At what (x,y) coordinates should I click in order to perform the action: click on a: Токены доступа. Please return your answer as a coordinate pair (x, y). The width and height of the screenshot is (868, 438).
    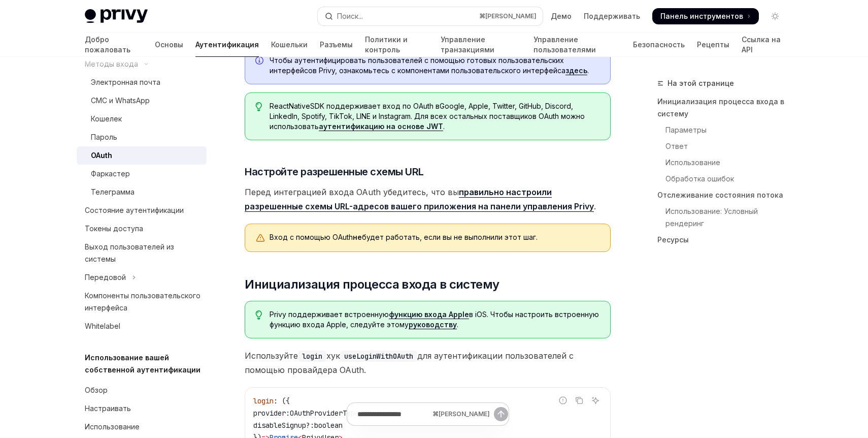
    Looking at the image, I should click on (141, 229).